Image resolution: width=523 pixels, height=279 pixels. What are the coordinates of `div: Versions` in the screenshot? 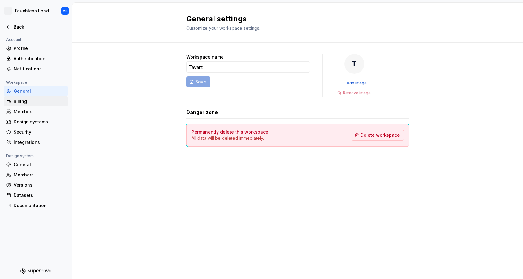 It's located at (40, 185).